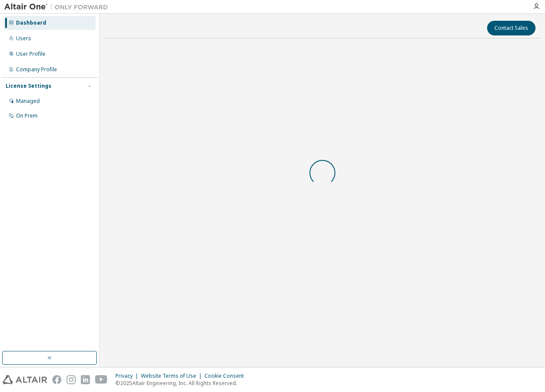  I want to click on p: © 2025 Altair Engineering, Inc. All Rights Reserved., so click(182, 383).